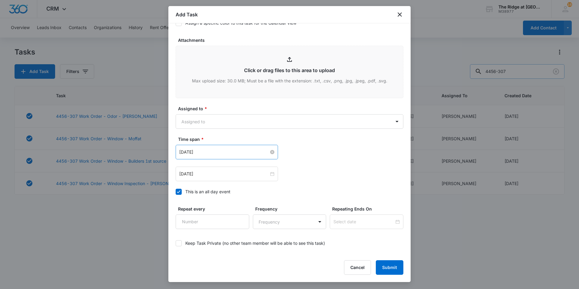 This screenshot has width=579, height=289. Describe the element at coordinates (212, 222) in the screenshot. I see `input: Number` at that location.